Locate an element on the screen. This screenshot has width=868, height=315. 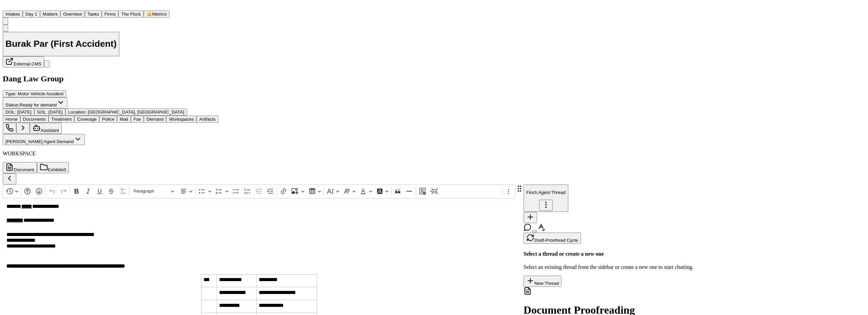
a: crownMetrics is located at coordinates (157, 14).